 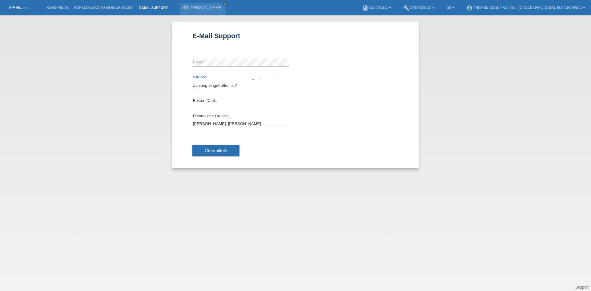 What do you see at coordinates (419, 8) in the screenshot?
I see `a: buildWerkzeuge ▾` at bounding box center [419, 8].